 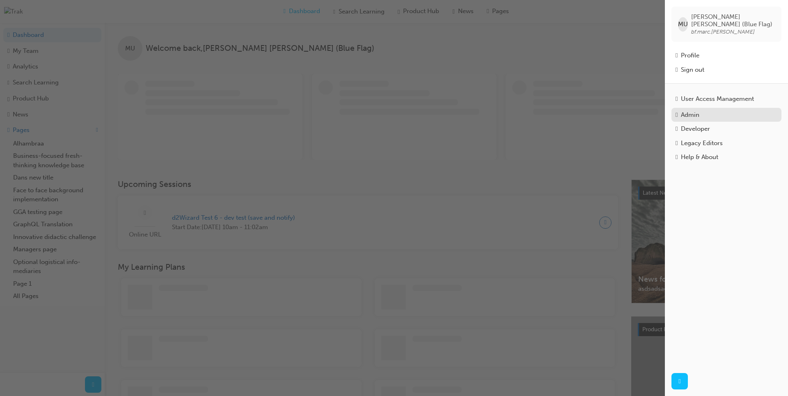 I want to click on span: keys-icon, so click(x=676, y=115).